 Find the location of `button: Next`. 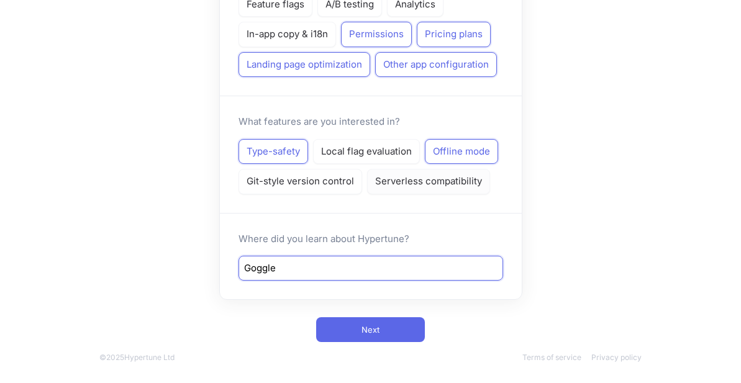

button: Next is located at coordinates (370, 330).